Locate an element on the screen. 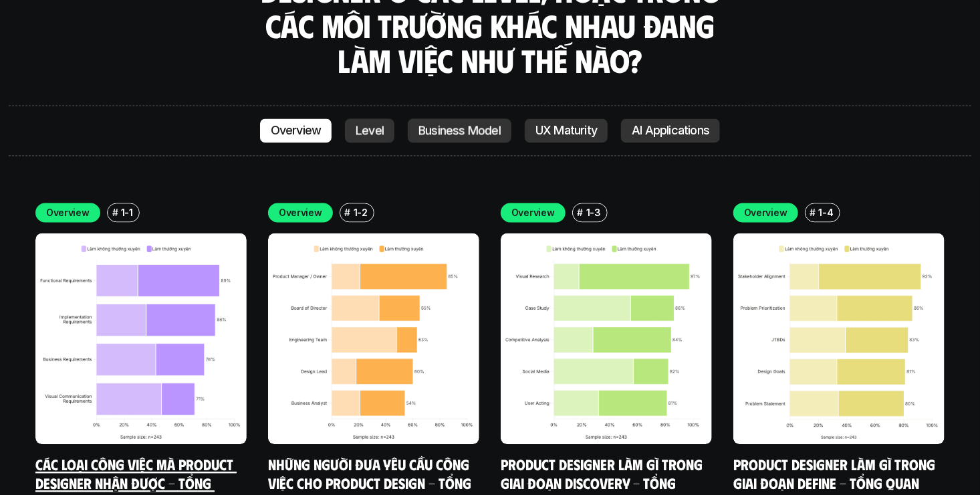  a: UX Maturity is located at coordinates (567, 130).